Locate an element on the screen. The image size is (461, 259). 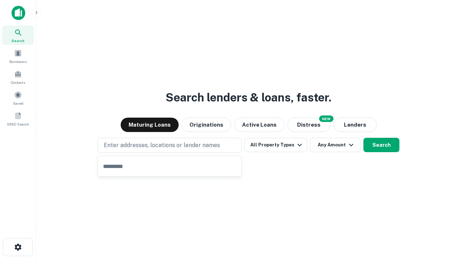
h3: Search lenders & loans, faster. is located at coordinates (248, 98).